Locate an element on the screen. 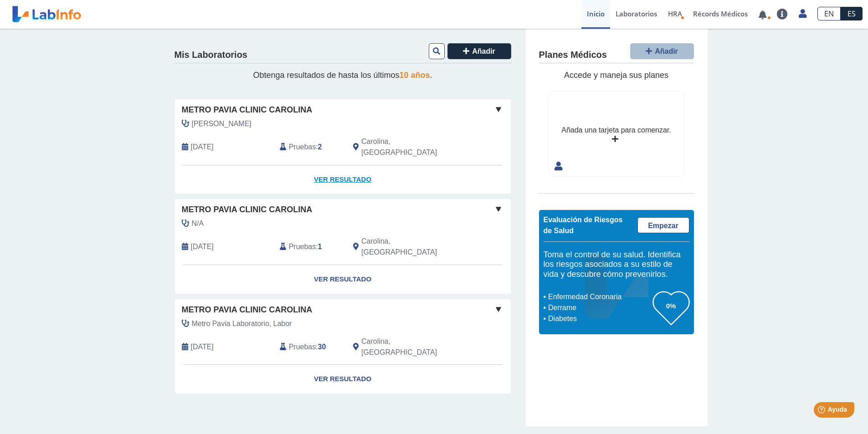  li: Derrame is located at coordinates (599, 308).